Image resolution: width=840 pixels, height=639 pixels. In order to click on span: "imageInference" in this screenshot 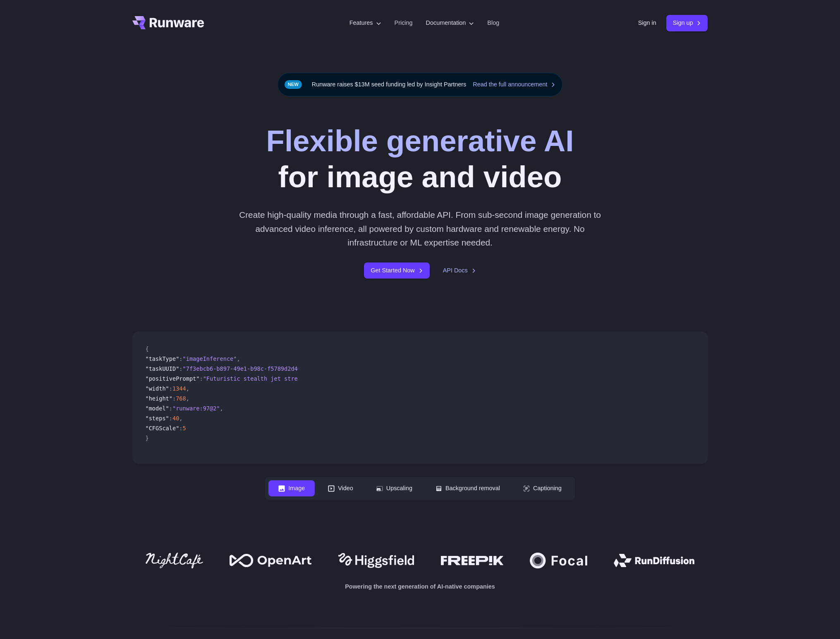, I will do `click(209, 359)`.